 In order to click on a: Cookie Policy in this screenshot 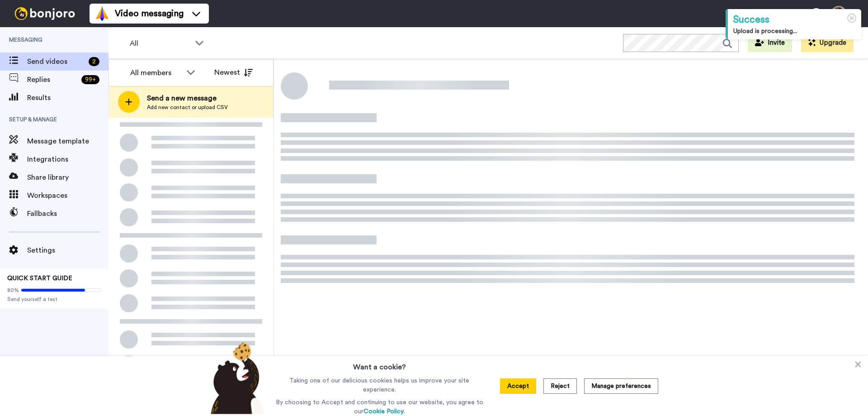, I will do `click(384, 412)`.